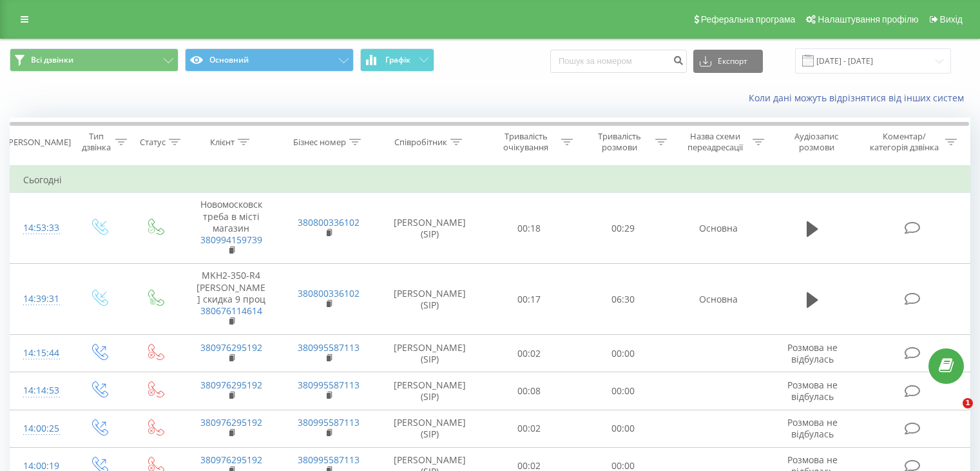 The image size is (980, 471). I want to click on div: 14:00:25, so click(40, 428).